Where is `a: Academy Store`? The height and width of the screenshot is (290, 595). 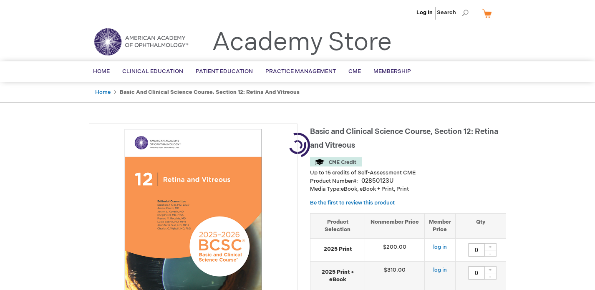 a: Academy Store is located at coordinates (302, 43).